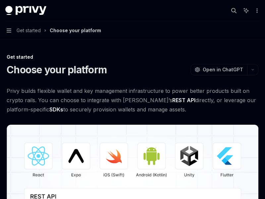 This screenshot has height=199, width=265. What do you see at coordinates (133, 100) in the screenshot?
I see `span: Privy builds flexible wallet and key management infrastructure to power better products built on ...` at bounding box center [133, 100].